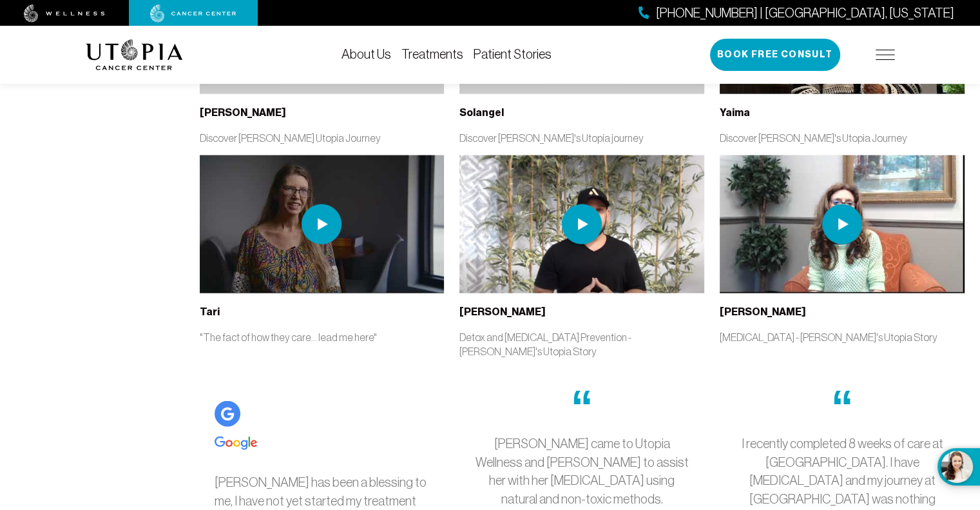 This screenshot has width=980, height=510. Describe the element at coordinates (481, 112) in the screenshot. I see `b: Solangel` at that location.